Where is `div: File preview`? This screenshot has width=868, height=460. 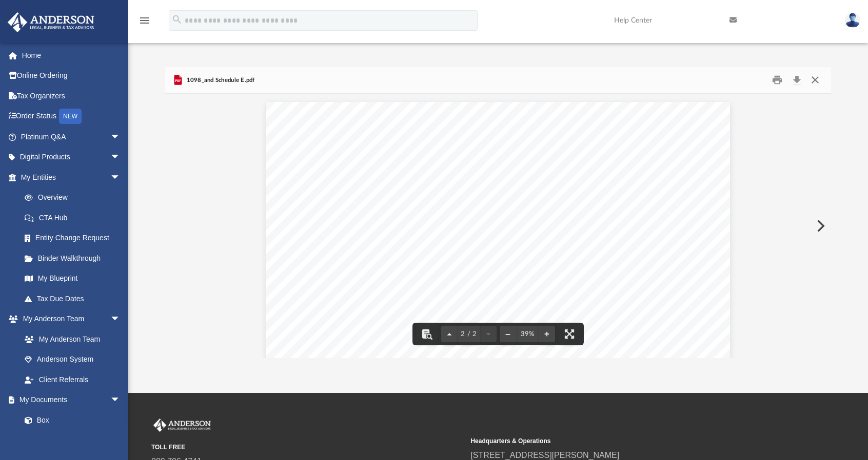 div: File preview is located at coordinates (498, 226).